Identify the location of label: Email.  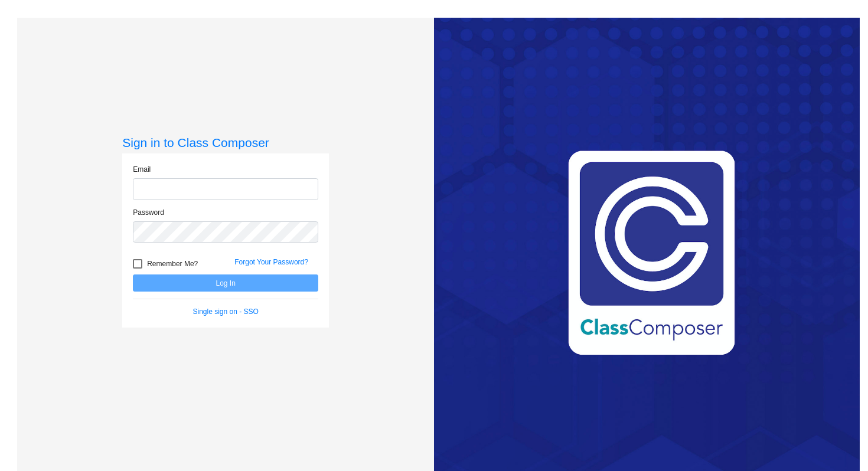
(142, 169).